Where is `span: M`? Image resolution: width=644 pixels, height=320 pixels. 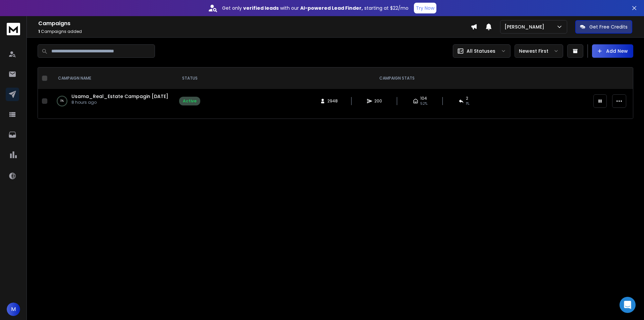 span: M is located at coordinates (13, 310).